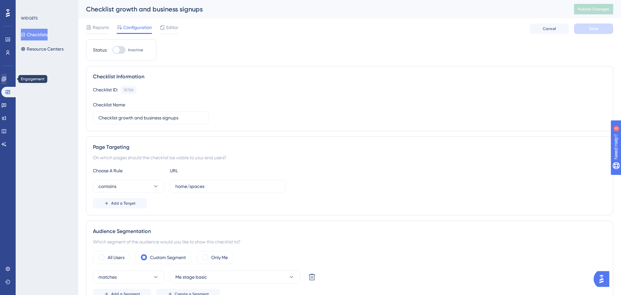 The width and height of the screenshot is (621, 295). Describe the element at coordinates (151, 118) in the screenshot. I see `input: Type your Checklist name` at that location.